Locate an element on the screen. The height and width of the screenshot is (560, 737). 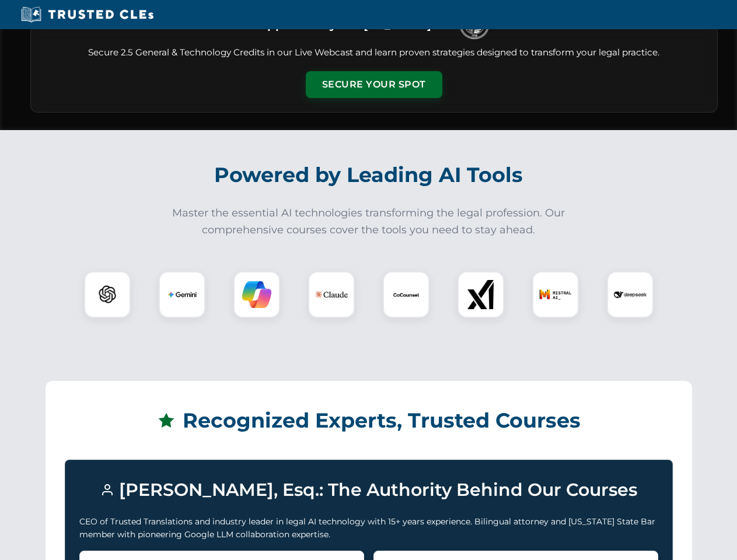
h2: Powered by Leading AI Tools is located at coordinates (369, 175).